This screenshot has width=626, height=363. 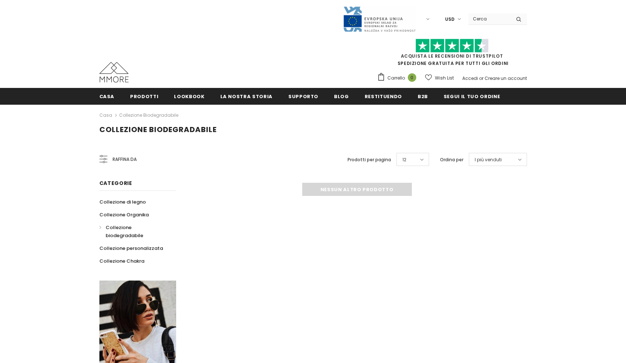 I want to click on a: Creare un account, so click(x=506, y=78).